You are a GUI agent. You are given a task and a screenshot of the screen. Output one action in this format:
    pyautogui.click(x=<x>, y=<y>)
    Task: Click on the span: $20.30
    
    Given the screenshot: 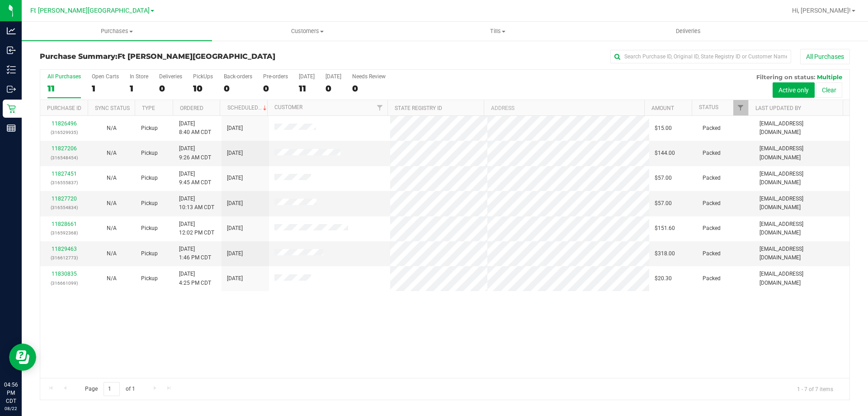 What is the action you would take?
    pyautogui.click(x=663, y=278)
    